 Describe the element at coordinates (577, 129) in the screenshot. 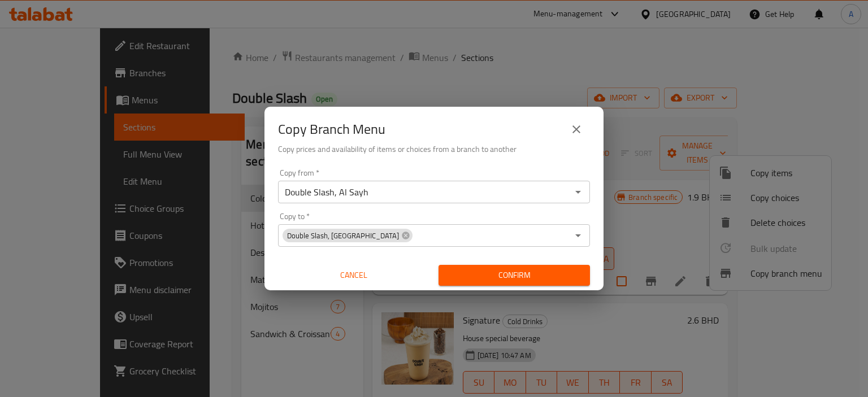

I see `button: close` at that location.